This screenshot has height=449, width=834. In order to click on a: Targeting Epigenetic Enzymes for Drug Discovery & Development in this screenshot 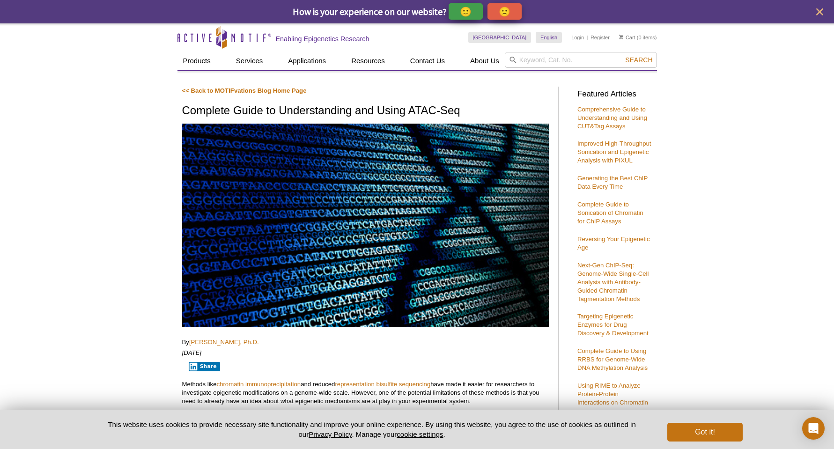, I will do `click(613, 324)`.